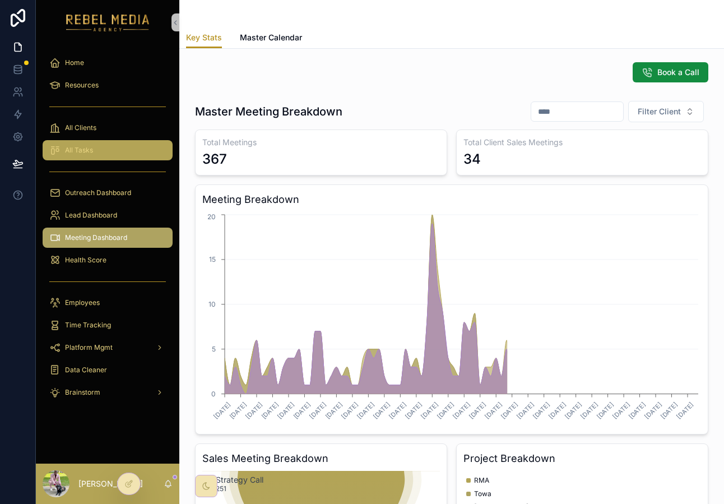 The width and height of the screenshot is (724, 504). I want to click on span: Filter Client, so click(659, 112).